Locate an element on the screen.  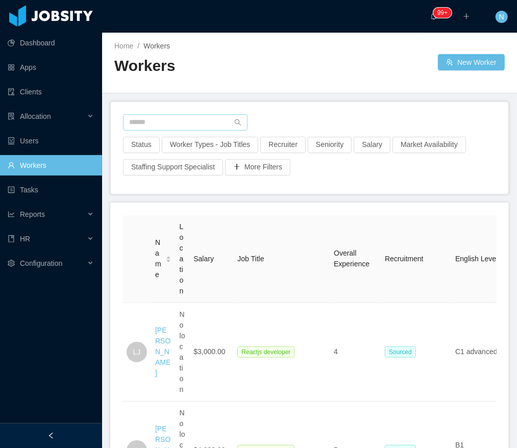
i: icon: book is located at coordinates (11, 239).